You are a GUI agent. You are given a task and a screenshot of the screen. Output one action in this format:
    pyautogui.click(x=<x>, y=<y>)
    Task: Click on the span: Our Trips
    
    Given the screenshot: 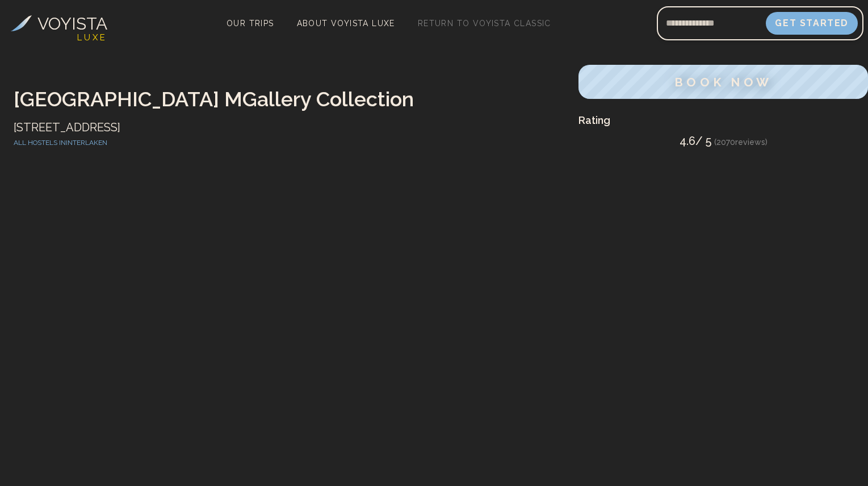 What is the action you would take?
    pyautogui.click(x=250, y=23)
    